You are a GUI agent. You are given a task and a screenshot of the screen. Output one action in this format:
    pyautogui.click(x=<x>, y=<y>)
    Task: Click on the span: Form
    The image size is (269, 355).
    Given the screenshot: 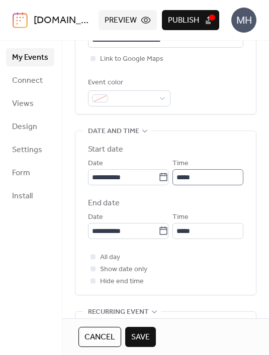 What is the action you would take?
    pyautogui.click(x=21, y=173)
    